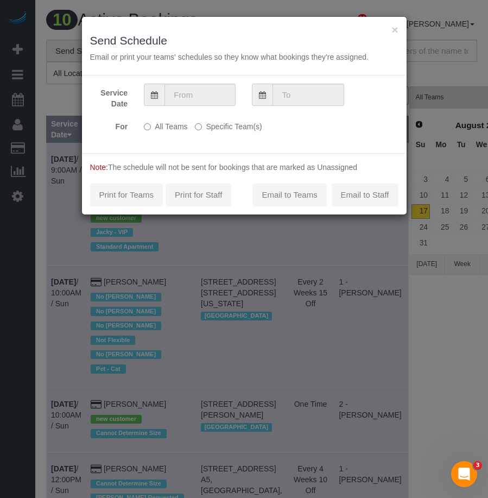 This screenshot has width=488, height=498. Describe the element at coordinates (244, 40) in the screenshot. I see `h3: Send Schedule` at that location.